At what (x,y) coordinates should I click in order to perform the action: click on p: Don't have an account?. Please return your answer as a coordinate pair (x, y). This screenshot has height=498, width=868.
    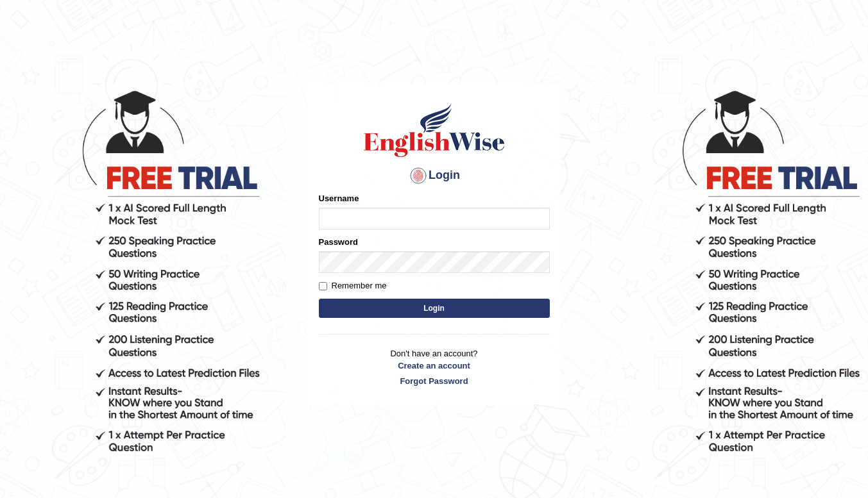
    Looking at the image, I should click on (434, 367).